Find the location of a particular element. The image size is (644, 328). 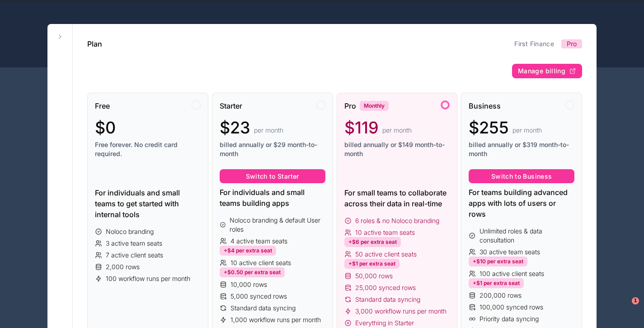

div: For teams building advanced apps with lots of users or rows is located at coordinates (522, 203).